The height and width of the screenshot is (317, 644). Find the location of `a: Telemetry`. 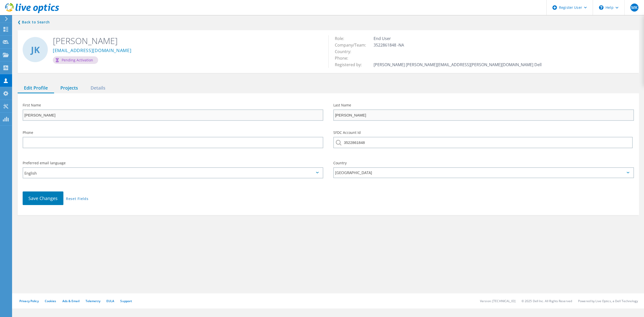

a: Telemetry is located at coordinates (93, 301).